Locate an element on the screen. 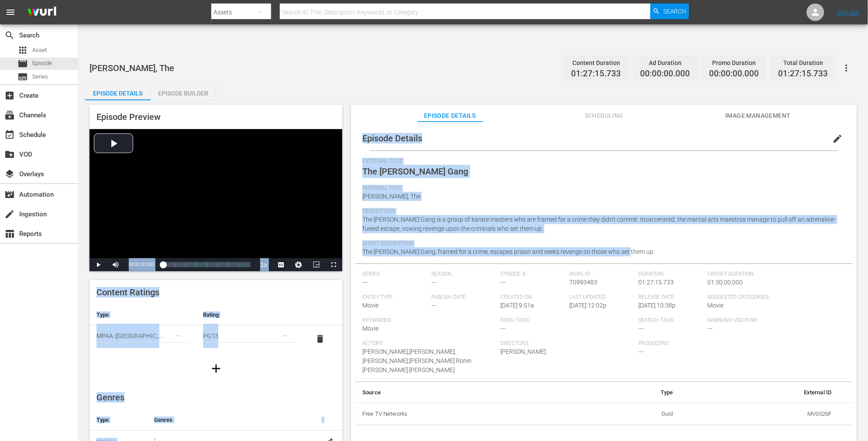 This screenshot has width=868, height=441. span: Season: is located at coordinates (463, 275).